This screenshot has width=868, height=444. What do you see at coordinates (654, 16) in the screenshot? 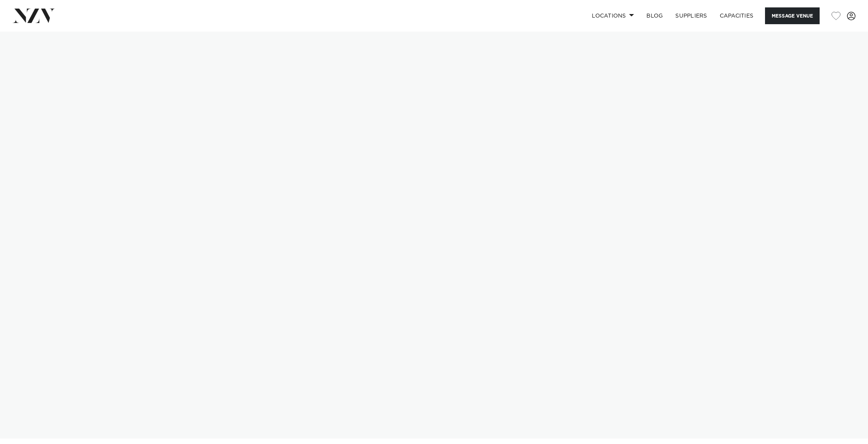
I see `a: BLOG` at bounding box center [654, 16].